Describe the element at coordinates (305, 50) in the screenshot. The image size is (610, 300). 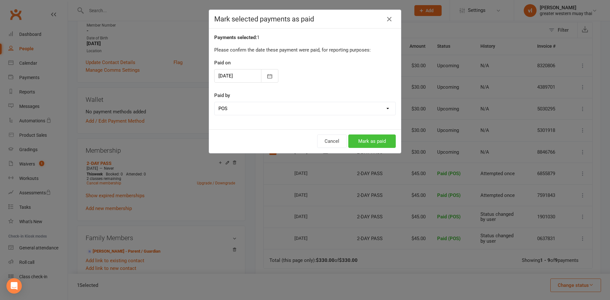
I see `p: Please confirm the date these payment were paid, for reporting purposes:` at that location.